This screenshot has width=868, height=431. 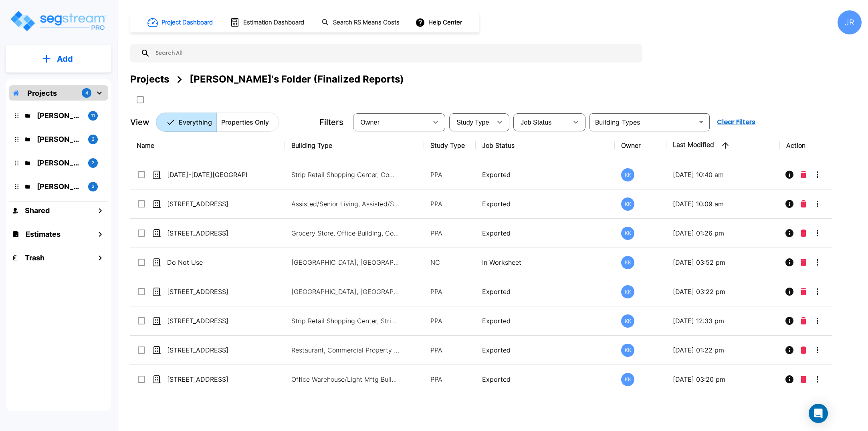 What do you see at coordinates (473, 122) in the screenshot?
I see `span: Study Type` at bounding box center [473, 122].